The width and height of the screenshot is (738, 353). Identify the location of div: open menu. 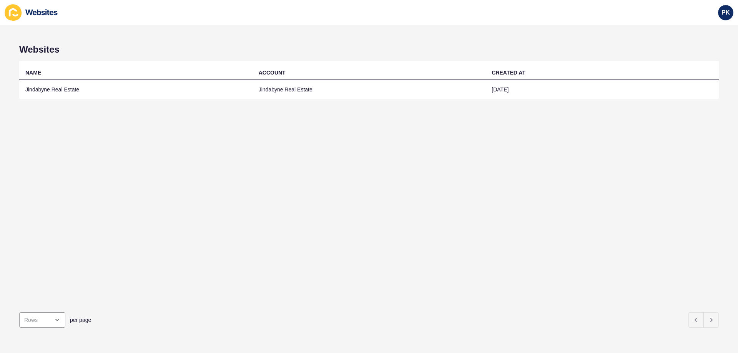
(42, 320).